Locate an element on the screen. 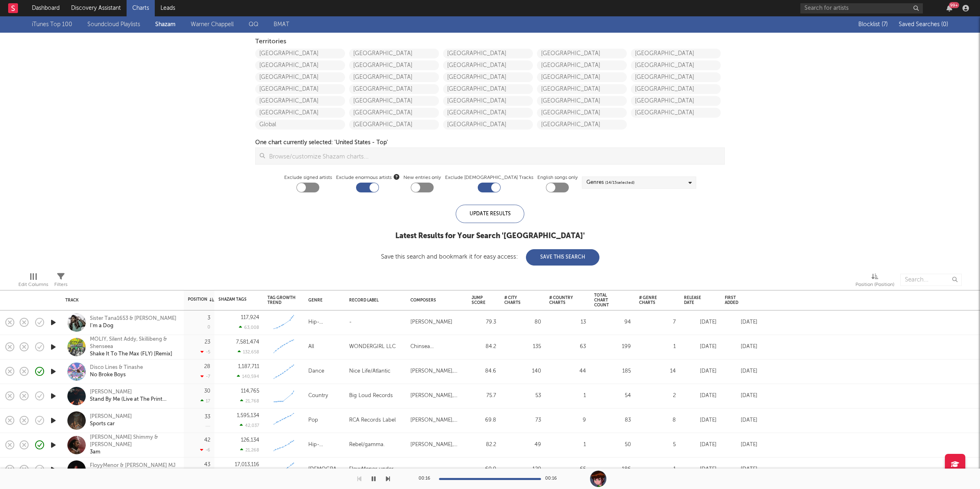 This screenshot has height=489, width=980. div: -7 is located at coordinates (206, 376).